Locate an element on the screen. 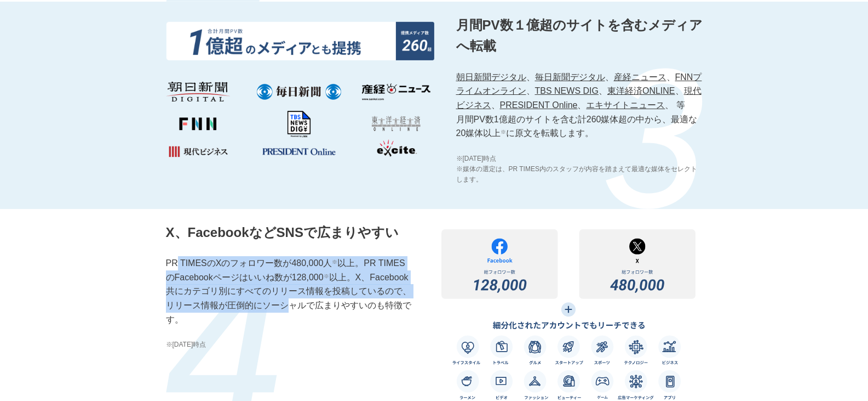 This screenshot has width=868, height=401. p: 月間PV数１億超のサイトを含むメディアへ転載 is located at coordinates (579, 36).